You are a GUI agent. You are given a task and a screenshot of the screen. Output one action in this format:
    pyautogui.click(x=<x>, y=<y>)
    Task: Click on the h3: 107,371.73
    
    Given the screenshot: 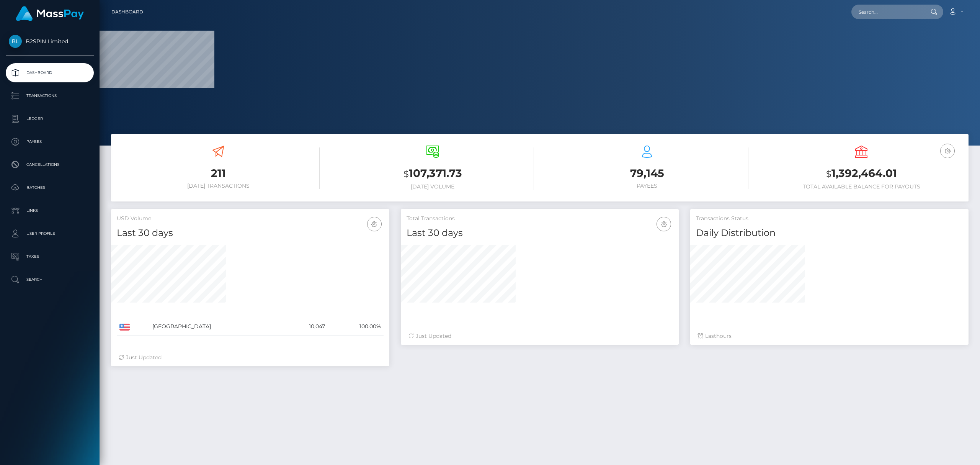 What is the action you would take?
    pyautogui.click(x=433, y=173)
    